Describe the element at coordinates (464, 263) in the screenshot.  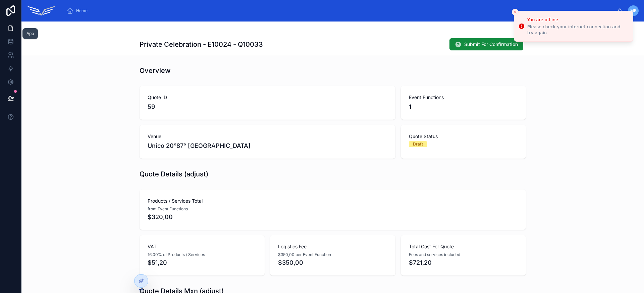
I see `span: $721,20` at that location.